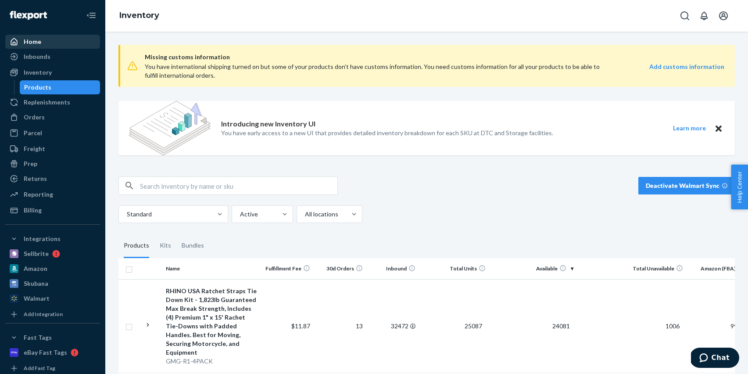 This screenshot has height=374, width=748. Describe the element at coordinates (687, 66) in the screenshot. I see `strong: Add customs information` at that location.